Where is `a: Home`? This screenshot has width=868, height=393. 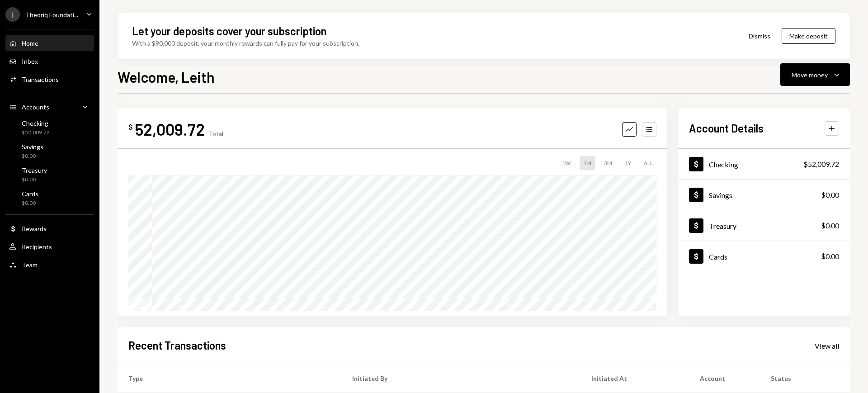
a: Home is located at coordinates (50, 43).